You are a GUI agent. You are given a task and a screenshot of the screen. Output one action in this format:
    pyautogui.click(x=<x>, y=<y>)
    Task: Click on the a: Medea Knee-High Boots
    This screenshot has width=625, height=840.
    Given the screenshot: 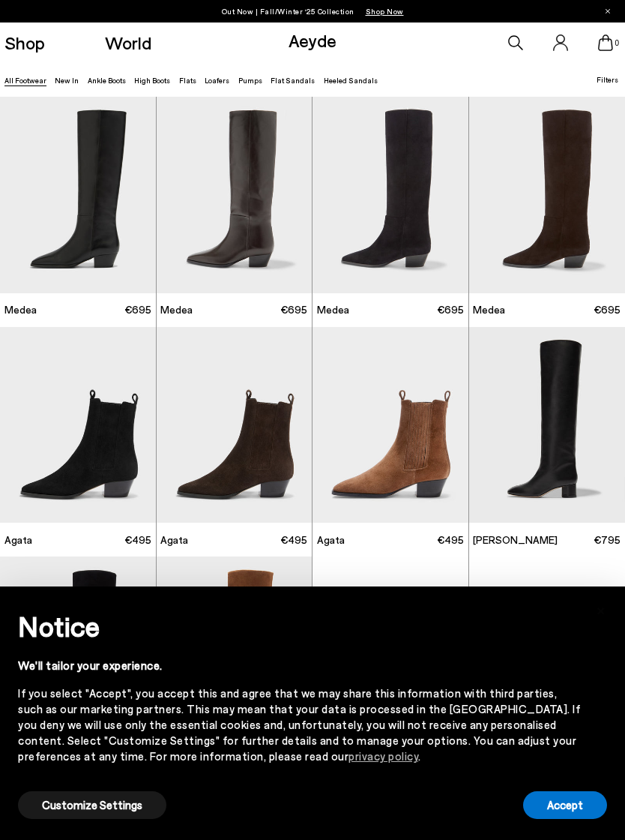 What is the action you would take?
    pyautogui.click(x=235, y=194)
    